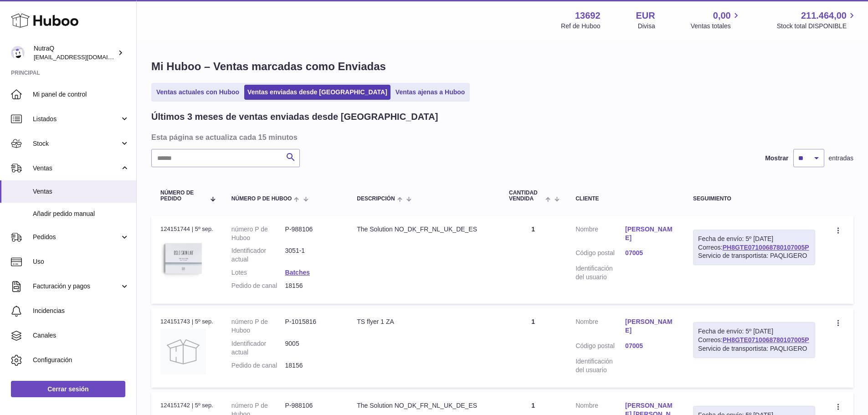 This screenshot has width=868, height=415. Describe the element at coordinates (258, 273) in the screenshot. I see `dt: Lotes` at that location.